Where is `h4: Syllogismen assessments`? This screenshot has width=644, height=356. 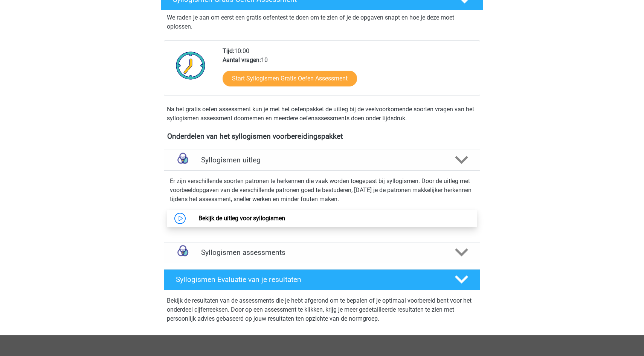 h4: Syllogismen assessments is located at coordinates (322, 252).